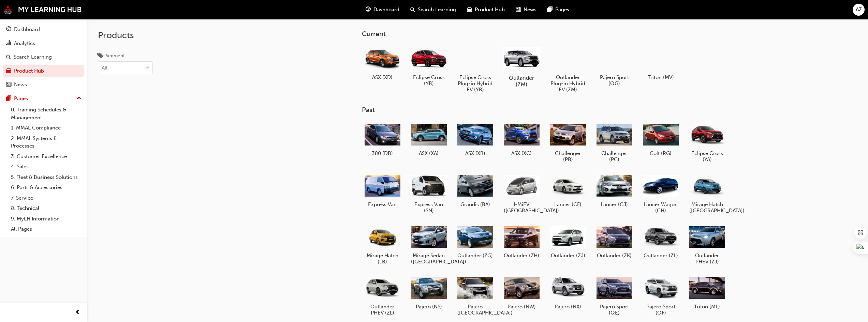 Image resolution: width=868 pixels, height=322 pixels. Describe the element at coordinates (43, 43) in the screenshot. I see `a: Analytics` at that location.